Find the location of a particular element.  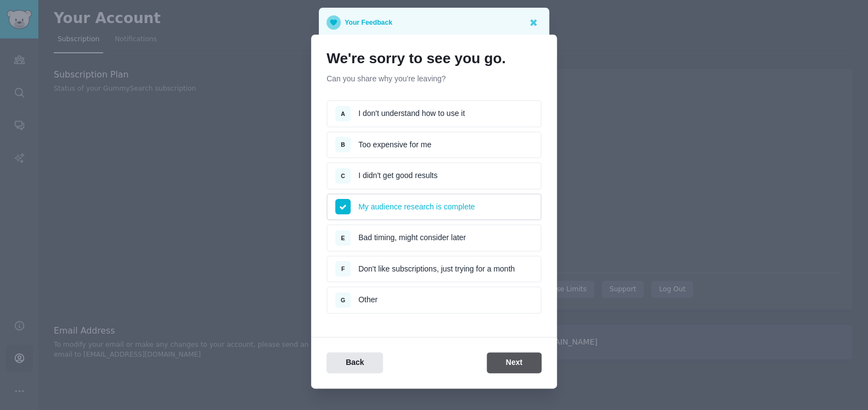

h1: We're sorry to see you go. is located at coordinates (434, 59).